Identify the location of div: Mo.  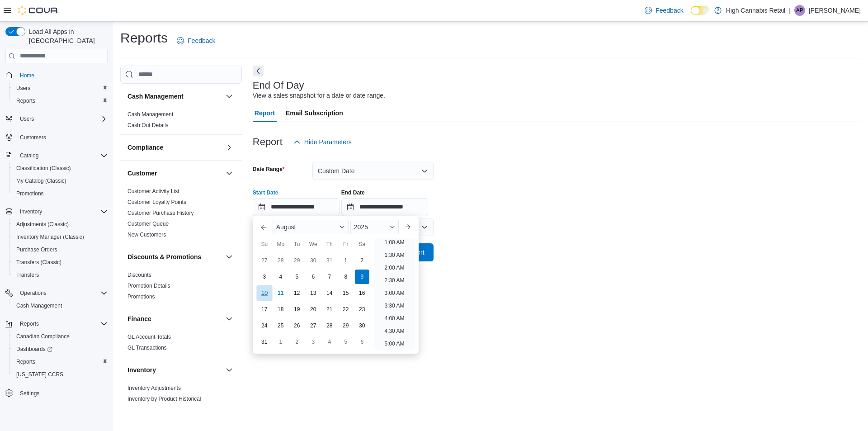
(281, 244).